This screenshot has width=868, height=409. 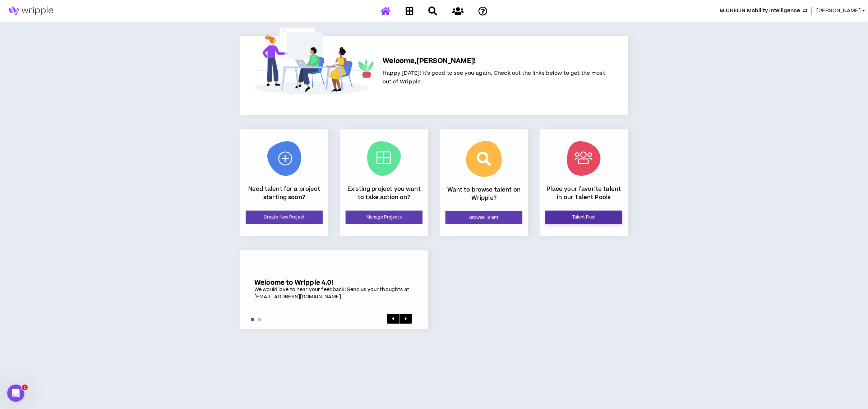 What do you see at coordinates (484, 218) in the screenshot?
I see `a: Browse Talent` at bounding box center [484, 218].